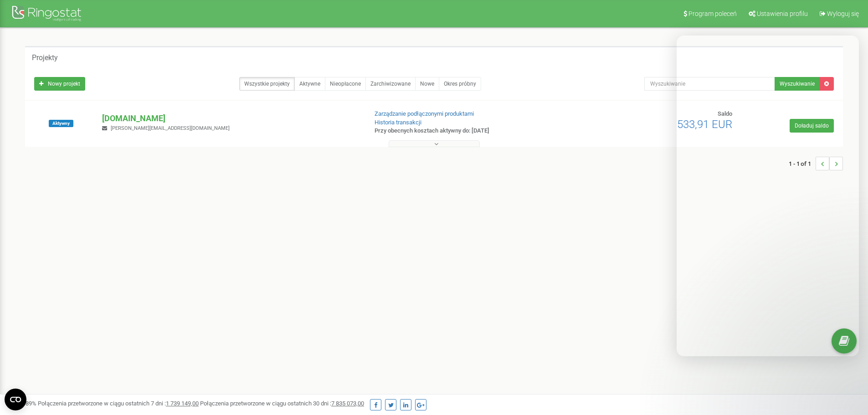  I want to click on a: Nowe, so click(427, 84).